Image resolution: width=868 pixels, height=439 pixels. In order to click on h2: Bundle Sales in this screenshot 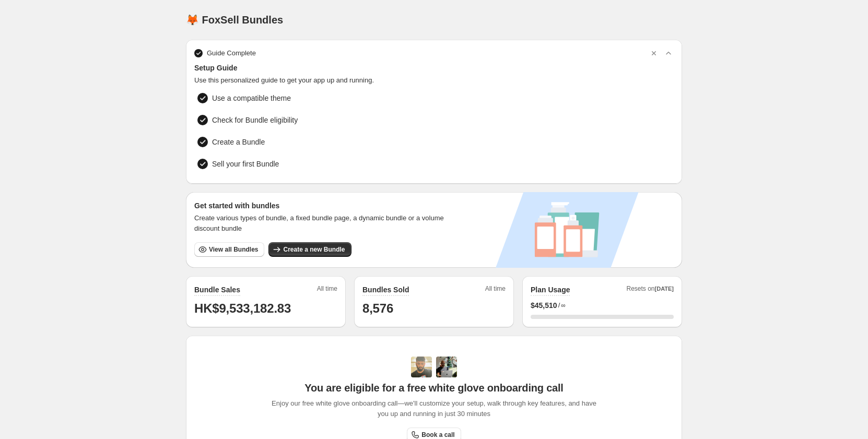, I will do `click(217, 289)`.